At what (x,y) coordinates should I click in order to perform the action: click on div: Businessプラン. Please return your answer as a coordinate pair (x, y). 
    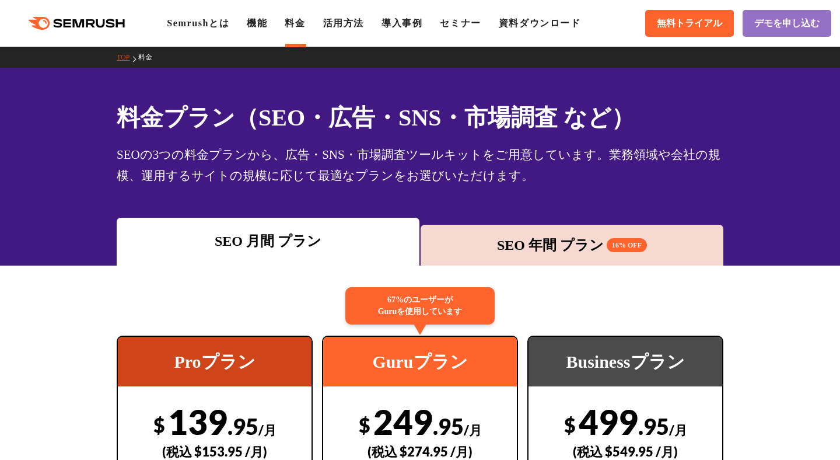
    Looking at the image, I should click on (626, 361).